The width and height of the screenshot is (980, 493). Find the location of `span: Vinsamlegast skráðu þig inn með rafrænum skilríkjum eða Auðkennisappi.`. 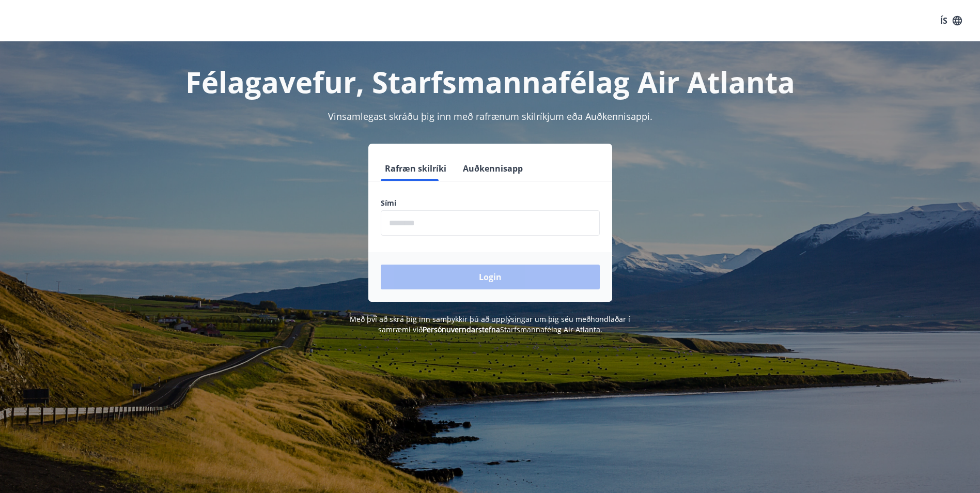

span: Vinsamlegast skráðu þig inn með rafrænum skilríkjum eða Auðkennisappi. is located at coordinates (490, 116).